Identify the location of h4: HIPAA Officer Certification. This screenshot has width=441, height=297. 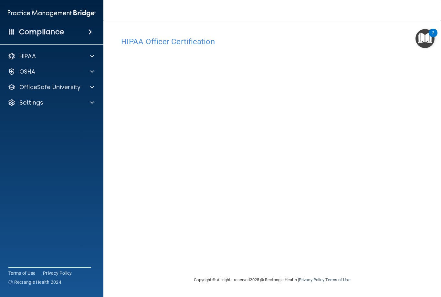
(272, 42).